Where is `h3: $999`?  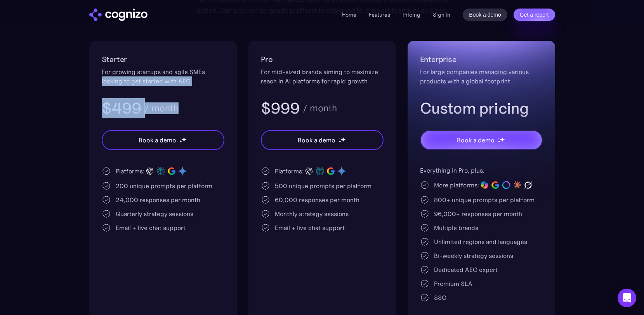 h3: $999 is located at coordinates (280, 109).